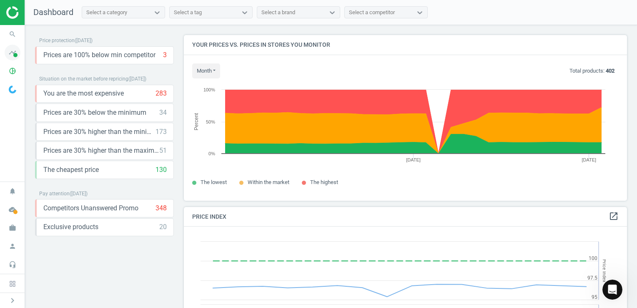 This screenshot has width=637, height=308. Describe the element at coordinates (405, 216) in the screenshot. I see `h4: Price Index` at that location.